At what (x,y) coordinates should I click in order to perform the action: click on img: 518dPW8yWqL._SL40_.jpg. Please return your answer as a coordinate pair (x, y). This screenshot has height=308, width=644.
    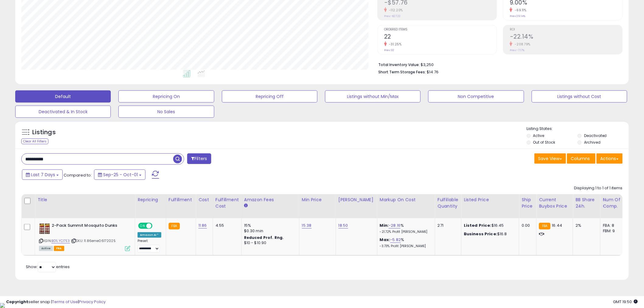
    Looking at the image, I should click on (44, 229).